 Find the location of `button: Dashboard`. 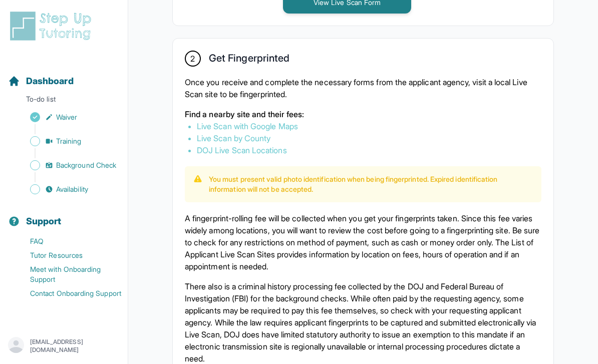

button: Dashboard is located at coordinates (63, 75).